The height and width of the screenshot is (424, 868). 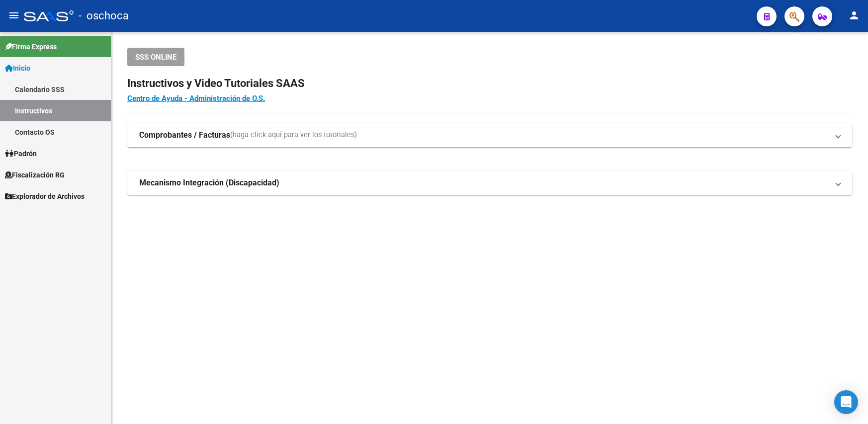 I want to click on span: (haga click aquí para ver los tutoriales), so click(x=293, y=135).